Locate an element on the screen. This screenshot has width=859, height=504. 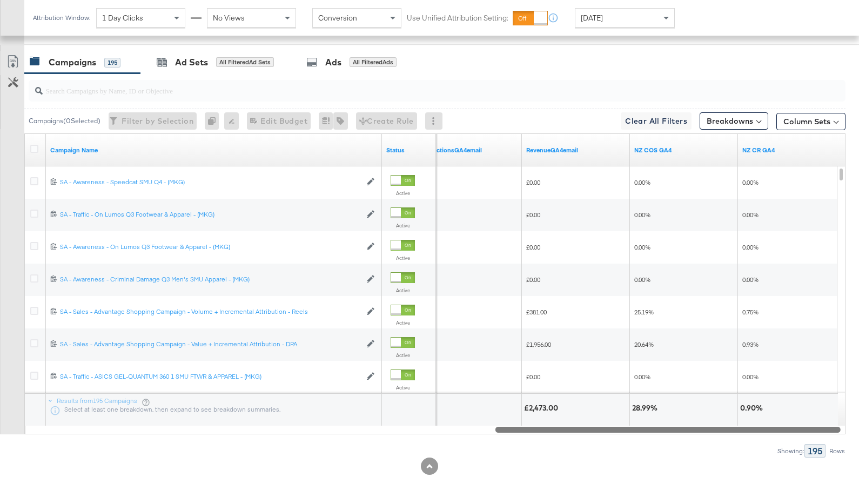
span: 20.64% is located at coordinates (644, 344).